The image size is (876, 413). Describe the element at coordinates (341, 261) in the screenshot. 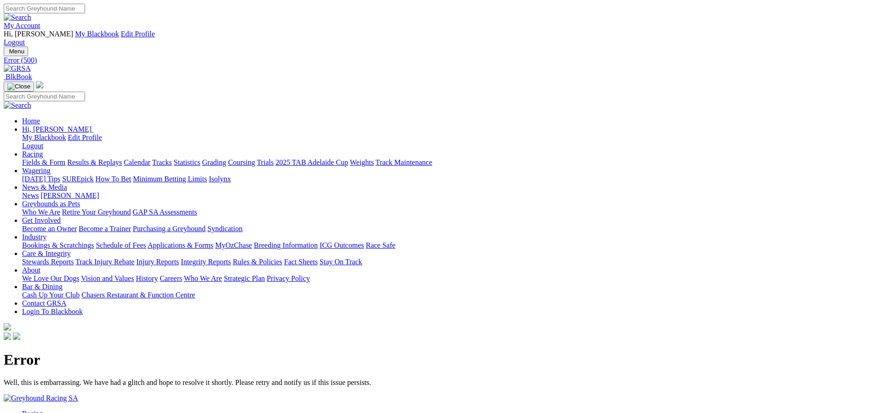

I see `a: Stay On Track` at that location.